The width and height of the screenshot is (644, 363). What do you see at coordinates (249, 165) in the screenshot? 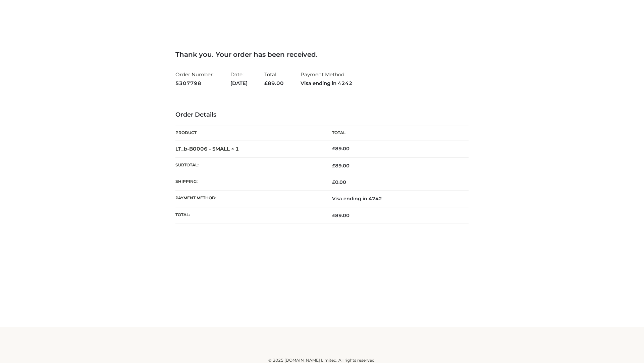
I see `th: Subtotal:` at bounding box center [249, 165].